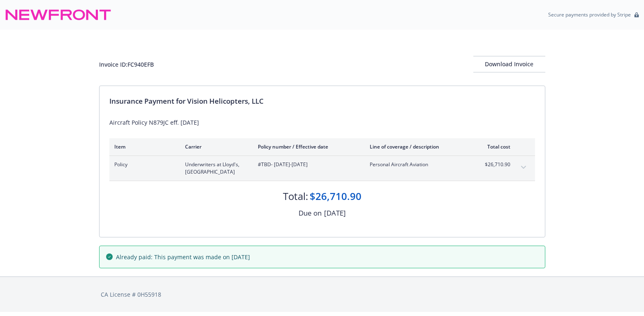 This screenshot has height=316, width=644. What do you see at coordinates (126, 64) in the screenshot?
I see `div: Invoice ID: FC940EFB` at bounding box center [126, 64].